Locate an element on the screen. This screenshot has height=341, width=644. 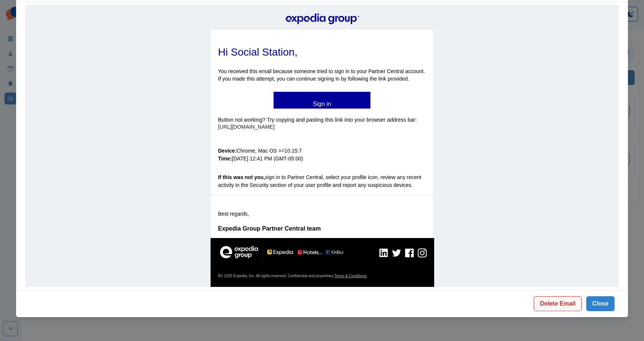
img: Expedia Instagram is located at coordinates (422, 252).